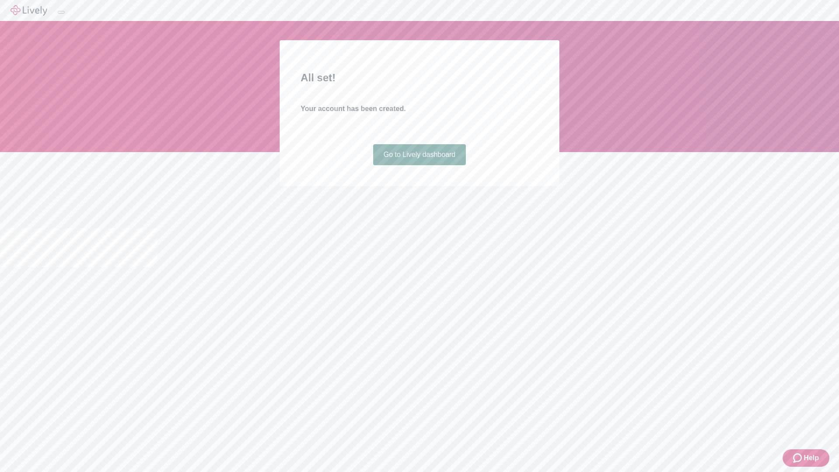  Describe the element at coordinates (61, 12) in the screenshot. I see `button: Log out` at that location.